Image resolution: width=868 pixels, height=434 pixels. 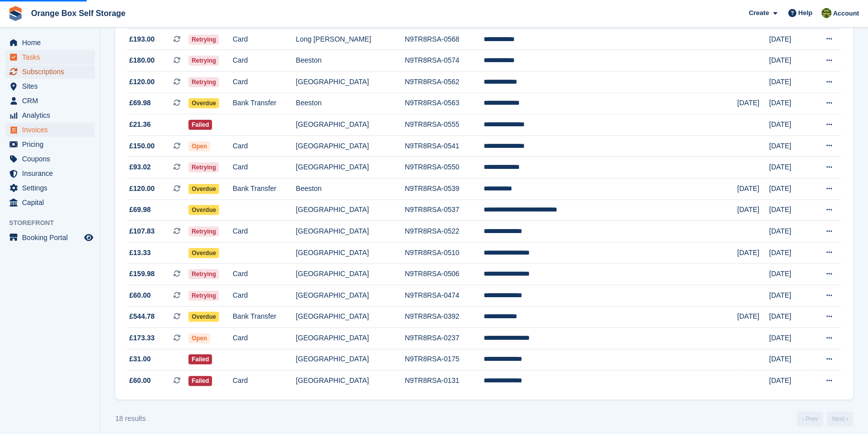 I want to click on span: CRM, so click(x=52, y=101).